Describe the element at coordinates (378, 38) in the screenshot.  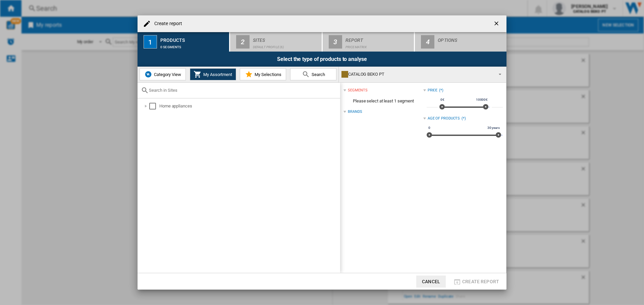
I see `div: Report` at that location.